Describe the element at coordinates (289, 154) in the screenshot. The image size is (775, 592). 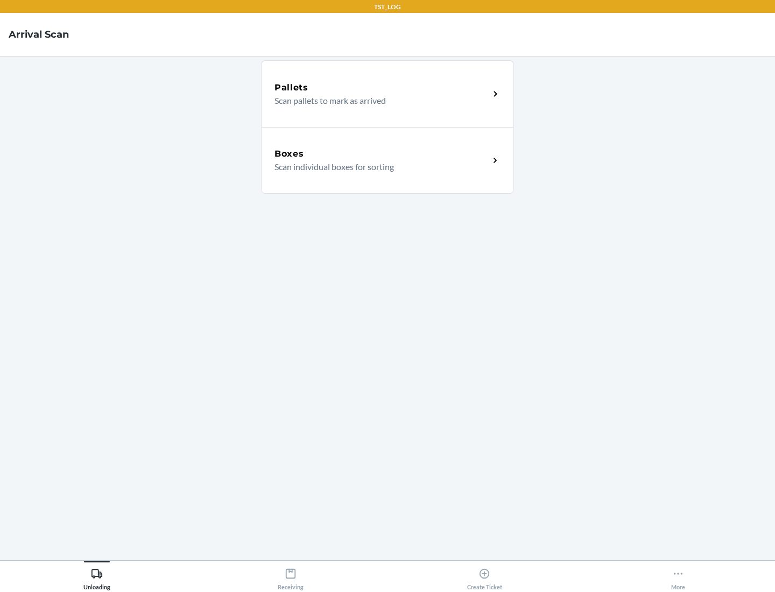
I see `h5: Boxes` at that location.